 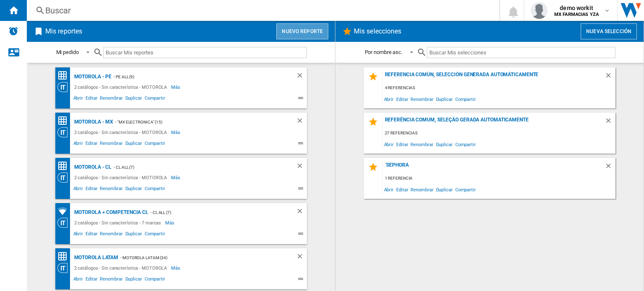 I want to click on div: ´sephora, so click(x=493, y=168).